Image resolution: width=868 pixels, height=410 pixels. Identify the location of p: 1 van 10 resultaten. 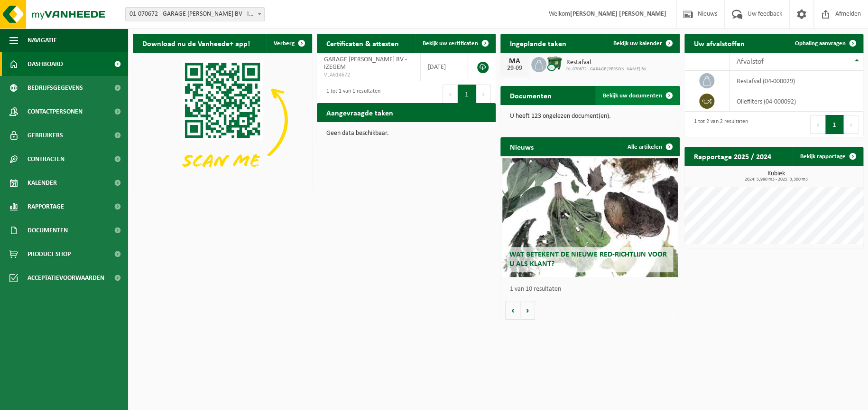
(593, 289).